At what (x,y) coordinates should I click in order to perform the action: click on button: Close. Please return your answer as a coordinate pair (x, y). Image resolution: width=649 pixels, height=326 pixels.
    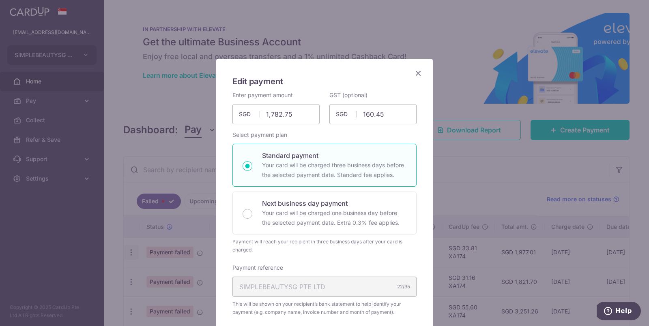
    Looking at the image, I should click on (418, 73).